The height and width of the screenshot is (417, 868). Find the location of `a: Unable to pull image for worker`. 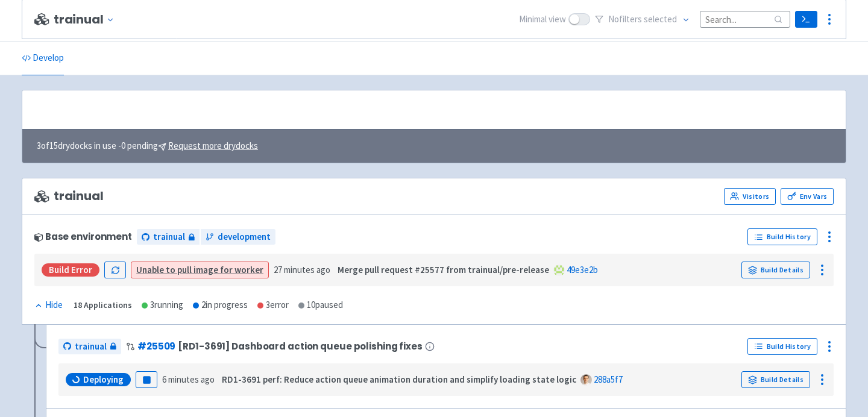

a: Unable to pull image for worker is located at coordinates (200, 269).